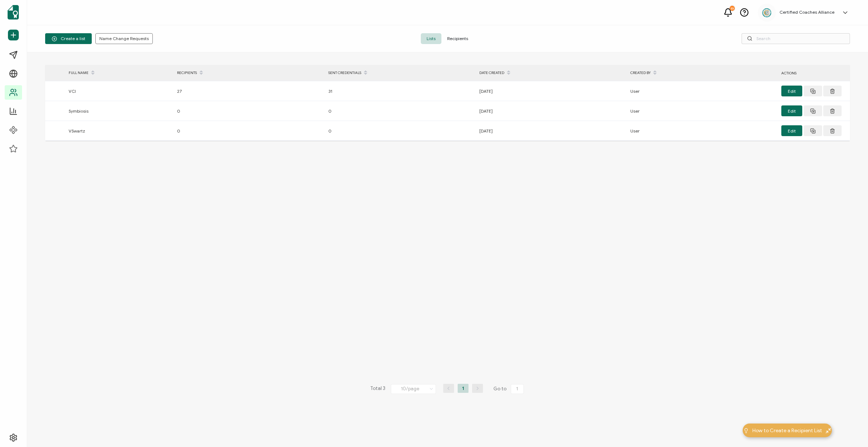  What do you see at coordinates (509, 389) in the screenshot?
I see `span: Go to` at bounding box center [509, 389].